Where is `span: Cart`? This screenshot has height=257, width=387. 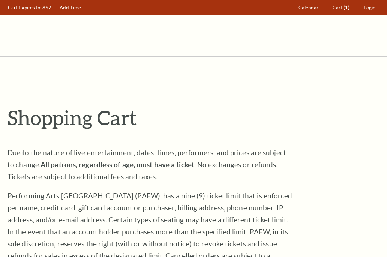 span: Cart is located at coordinates (337, 7).